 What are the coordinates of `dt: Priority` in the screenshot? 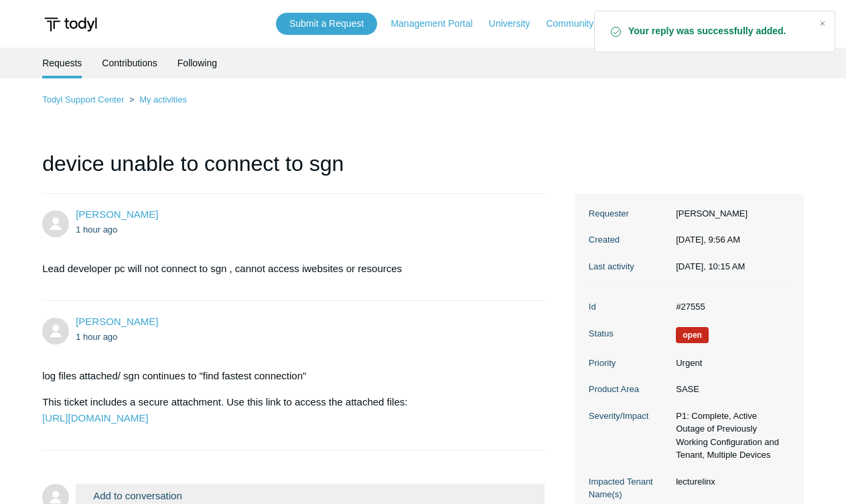 It's located at (629, 363).